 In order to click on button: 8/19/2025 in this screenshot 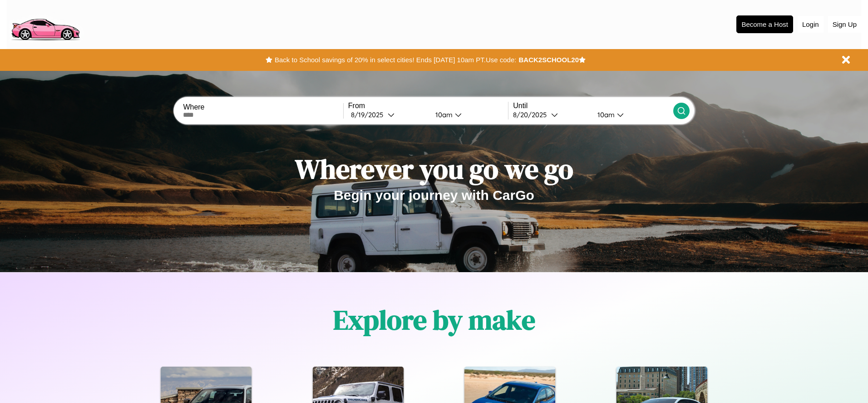, I will do `click(388, 115)`.